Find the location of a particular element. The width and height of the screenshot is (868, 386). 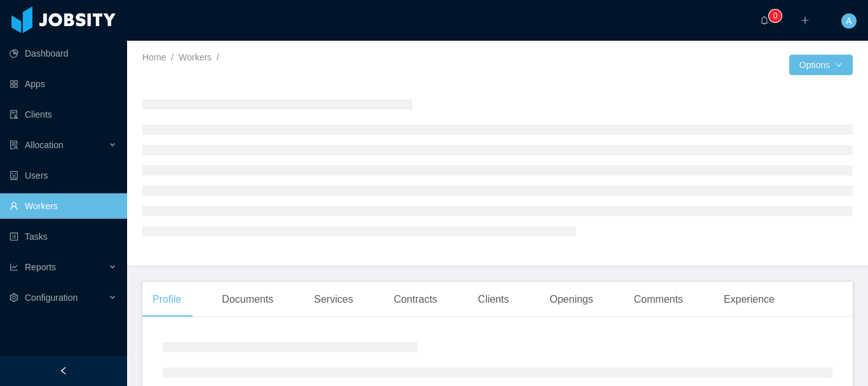

button: Optionsicon: down is located at coordinates (821, 65).